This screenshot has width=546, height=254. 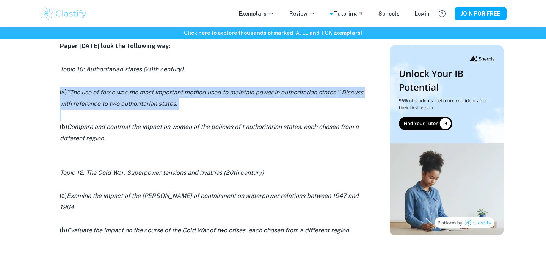 What do you see at coordinates (422, 14) in the screenshot?
I see `a: Login` at bounding box center [422, 14].